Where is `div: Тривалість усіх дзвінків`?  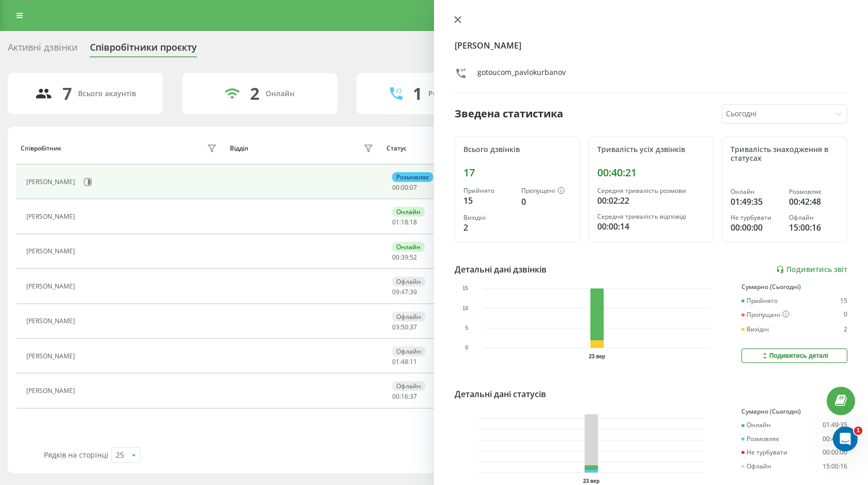 div: Тривалість усіх дзвінків is located at coordinates (651, 149).